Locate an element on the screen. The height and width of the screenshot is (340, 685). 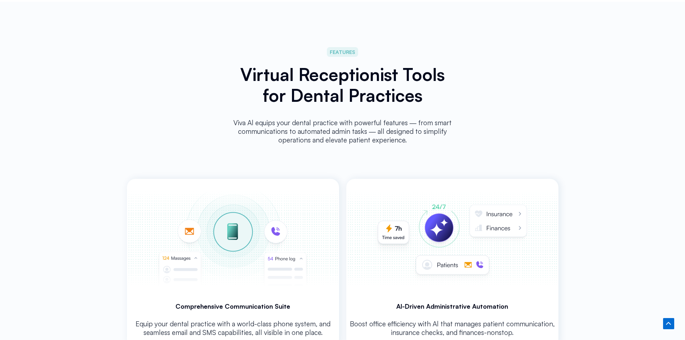
span: FEATURES is located at coordinates (342, 52).